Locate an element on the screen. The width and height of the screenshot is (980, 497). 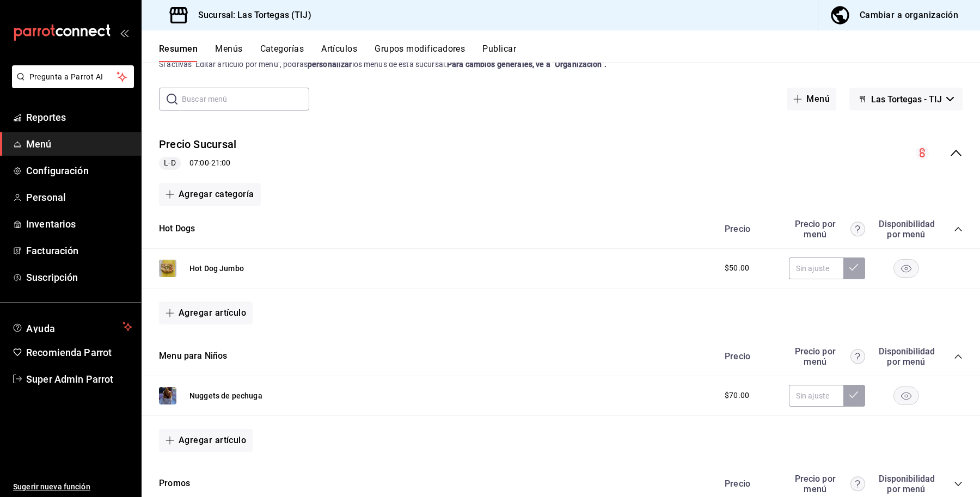
span: Recomienda Parrot is located at coordinates (79, 352).